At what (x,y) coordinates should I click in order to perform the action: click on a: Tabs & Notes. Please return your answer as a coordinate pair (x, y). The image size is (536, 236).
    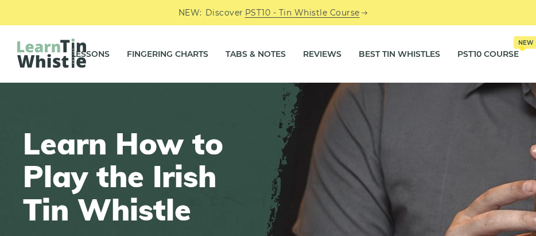
    Looking at the image, I should click on (255, 54).